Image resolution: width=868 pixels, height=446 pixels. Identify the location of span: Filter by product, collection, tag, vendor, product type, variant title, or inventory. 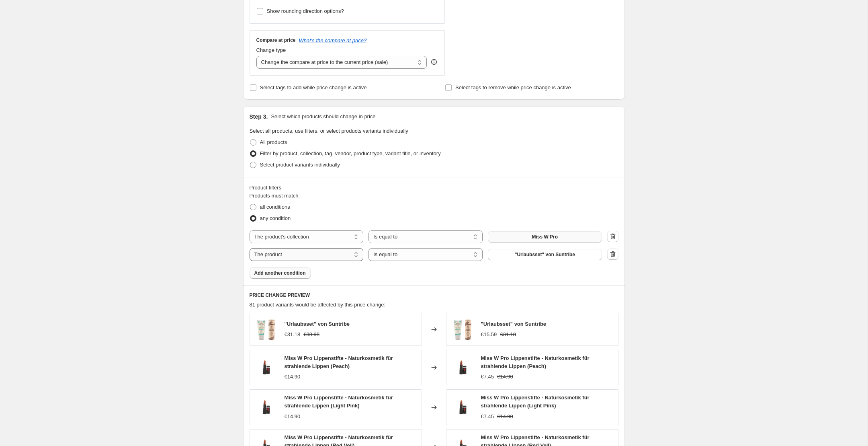
(351, 153).